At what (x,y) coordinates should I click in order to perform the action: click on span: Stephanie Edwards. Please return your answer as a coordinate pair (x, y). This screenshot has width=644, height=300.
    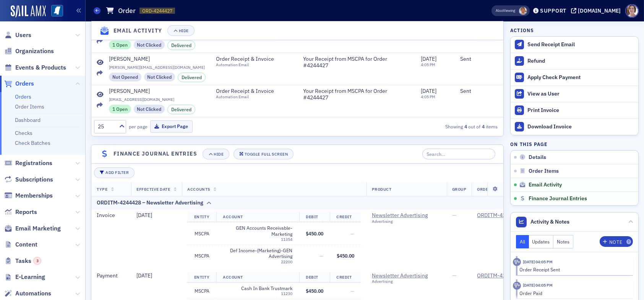
    Looking at the image, I should click on (523, 11).